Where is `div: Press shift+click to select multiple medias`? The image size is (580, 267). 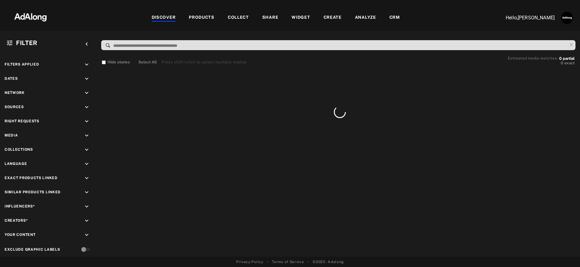 div: Press shift+click to select multiple medias is located at coordinates (204, 62).